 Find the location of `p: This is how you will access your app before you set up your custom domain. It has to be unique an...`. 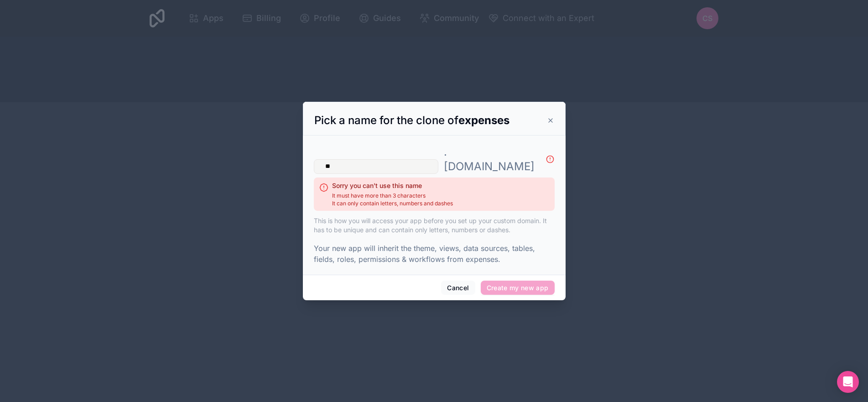

p: This is how you will access your app before you set up your custom domain. It has to be unique an... is located at coordinates (434, 226).